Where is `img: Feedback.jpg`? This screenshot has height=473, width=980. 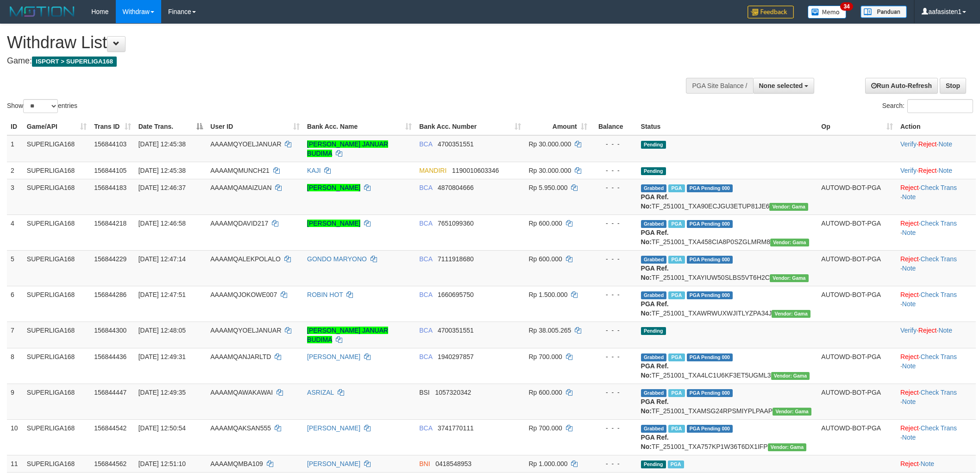 img: Feedback.jpg is located at coordinates (771, 12).